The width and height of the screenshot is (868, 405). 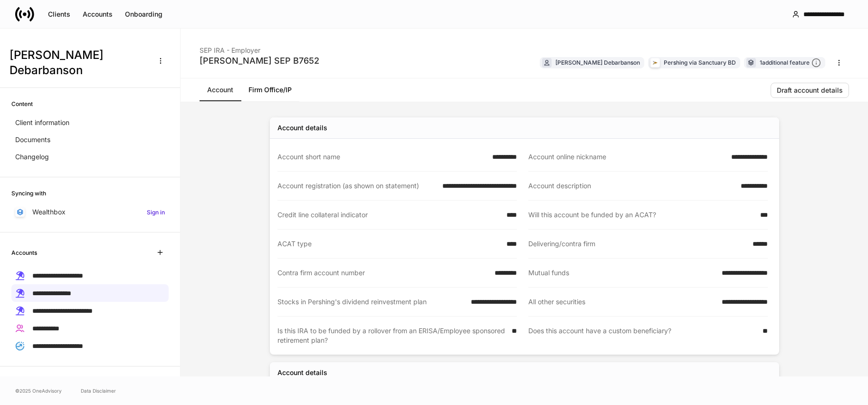 What do you see at coordinates (809, 90) in the screenshot?
I see `div: Draft account details` at bounding box center [809, 90].